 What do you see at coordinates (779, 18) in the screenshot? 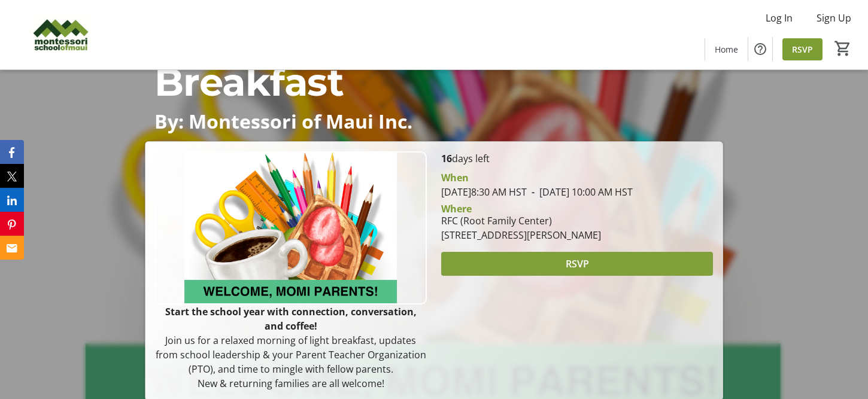
I see `button: Log In` at bounding box center [779, 18].